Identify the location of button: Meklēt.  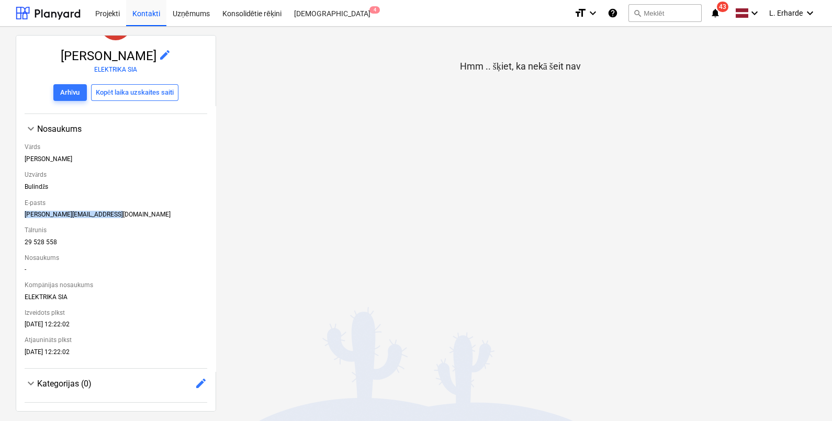
(665, 13).